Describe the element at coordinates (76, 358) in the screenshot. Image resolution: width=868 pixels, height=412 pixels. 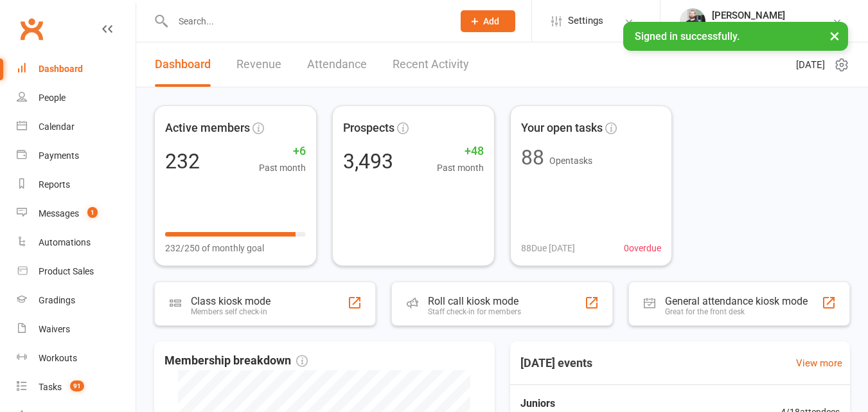
I see `a: Workouts` at that location.